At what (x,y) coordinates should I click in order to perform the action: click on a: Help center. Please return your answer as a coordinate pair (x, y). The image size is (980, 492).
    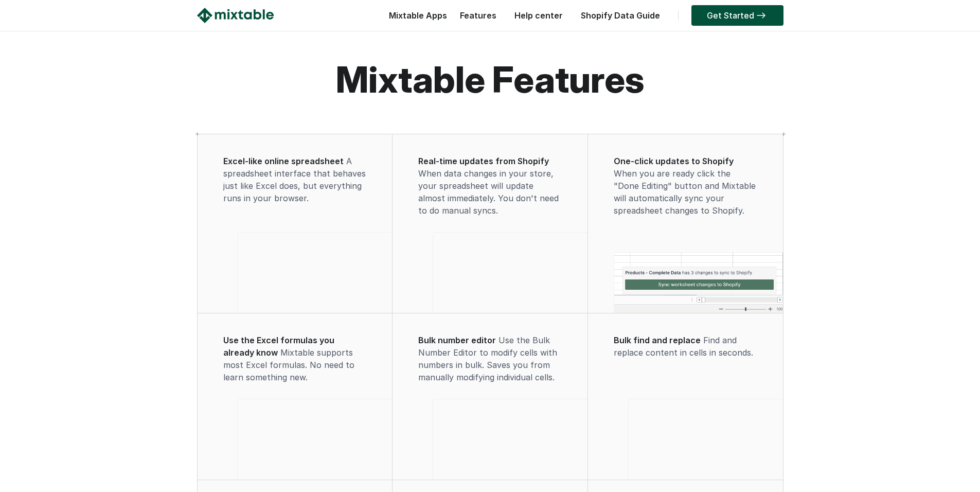
    Looking at the image, I should click on (539, 16).